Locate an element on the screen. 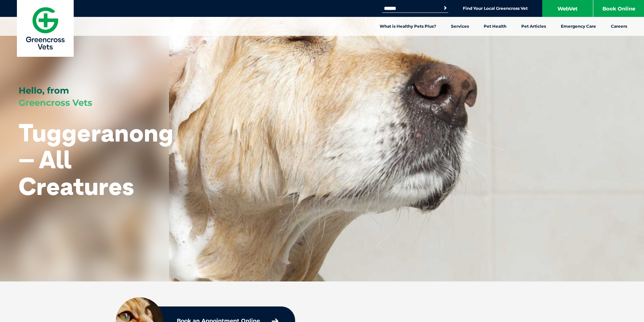  span: Hello, from is located at coordinates (43, 90).